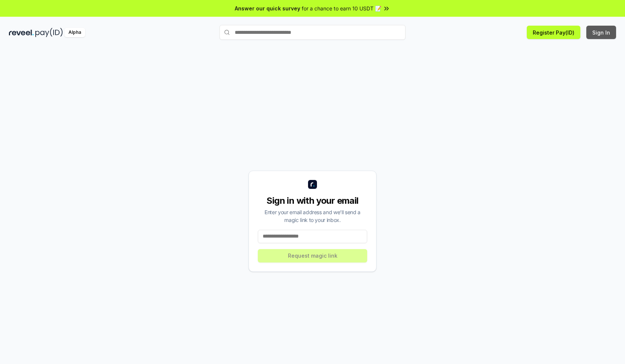 This screenshot has width=625, height=364. I want to click on img: reveel_dark, so click(21, 32).